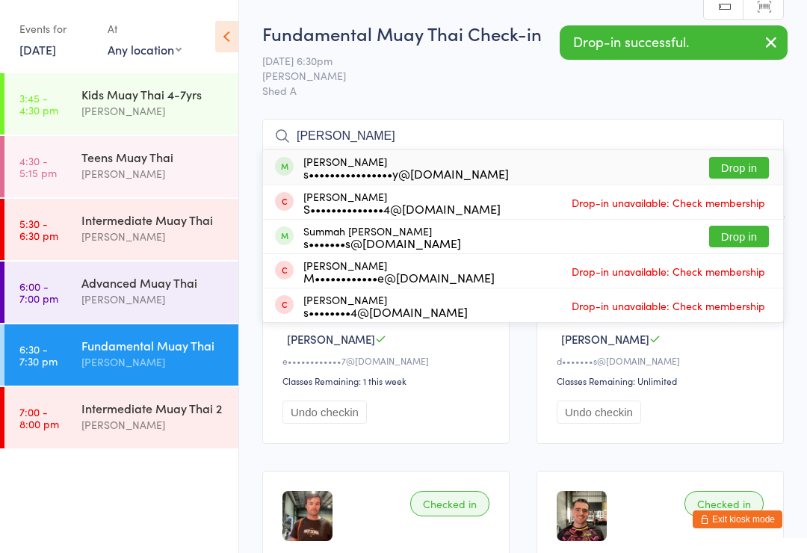 The height and width of the screenshot is (553, 807). What do you see at coordinates (153, 408) in the screenshot?
I see `div: Intermediate Muay Thai 2` at bounding box center [153, 408].